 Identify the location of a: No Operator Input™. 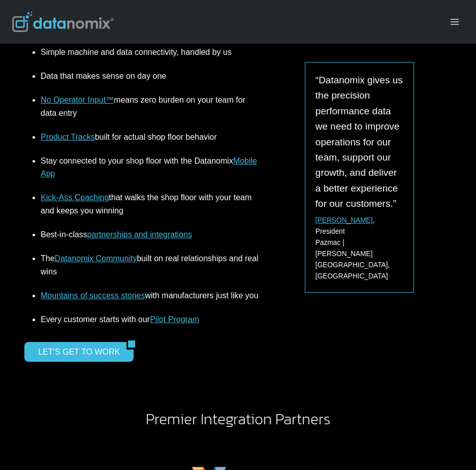
(77, 100).